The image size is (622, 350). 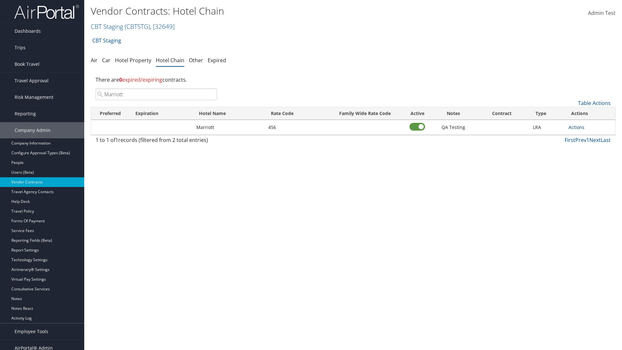 I want to click on img: airportal-logo.png, so click(x=47, y=12).